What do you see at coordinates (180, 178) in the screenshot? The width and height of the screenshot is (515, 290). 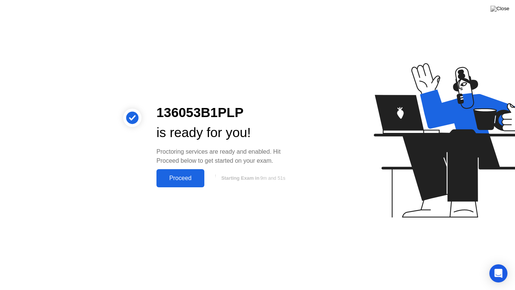 I see `div: Proceed` at bounding box center [180, 178].